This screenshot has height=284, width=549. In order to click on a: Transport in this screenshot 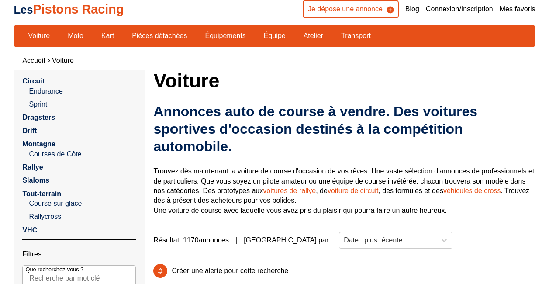, I will do `click(356, 36)`.